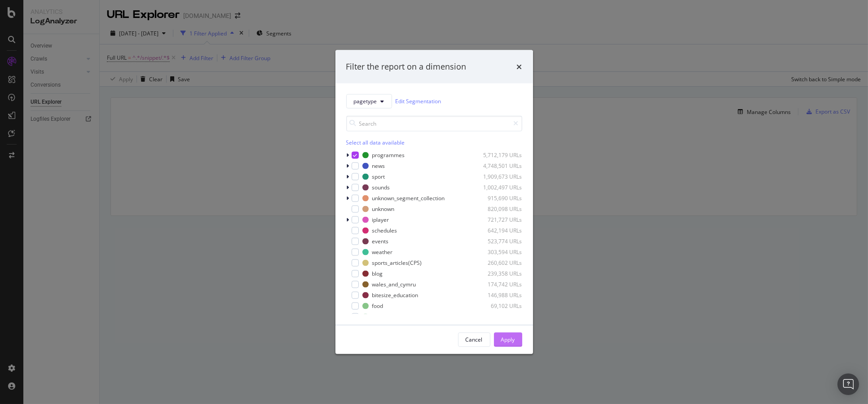  What do you see at coordinates (501, 166) in the screenshot?
I see `div: 4,748,501 URLs` at bounding box center [501, 166].